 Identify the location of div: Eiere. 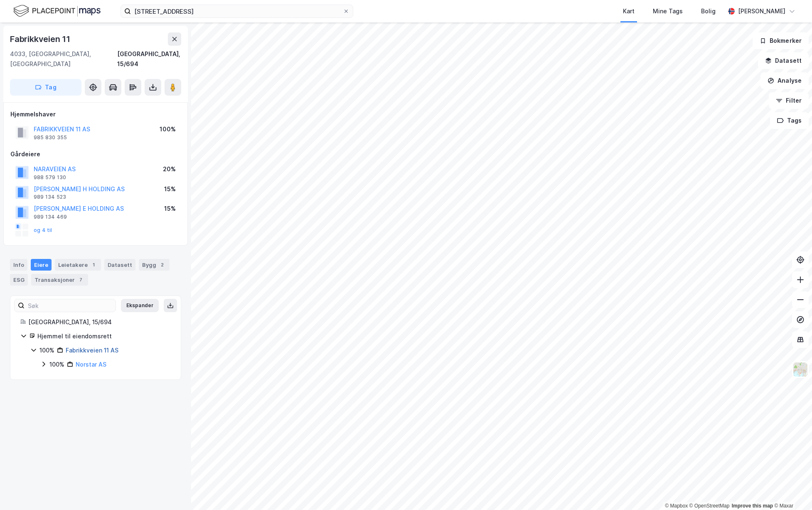
(41, 265).